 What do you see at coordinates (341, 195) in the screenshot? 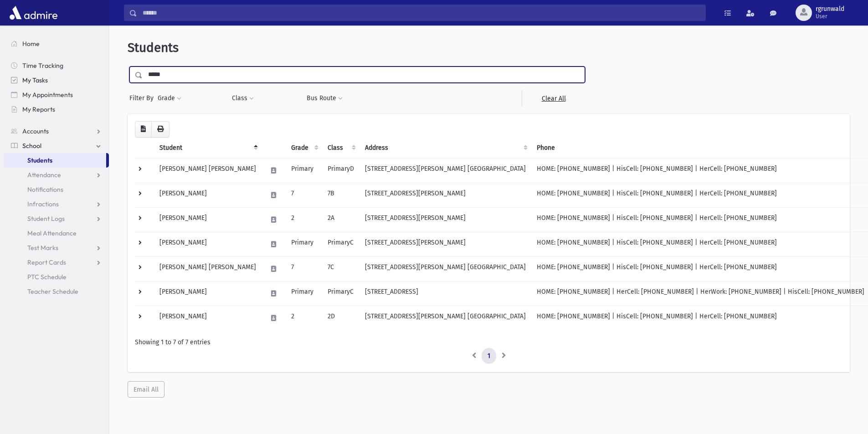
I see `td: 7B` at bounding box center [341, 195].